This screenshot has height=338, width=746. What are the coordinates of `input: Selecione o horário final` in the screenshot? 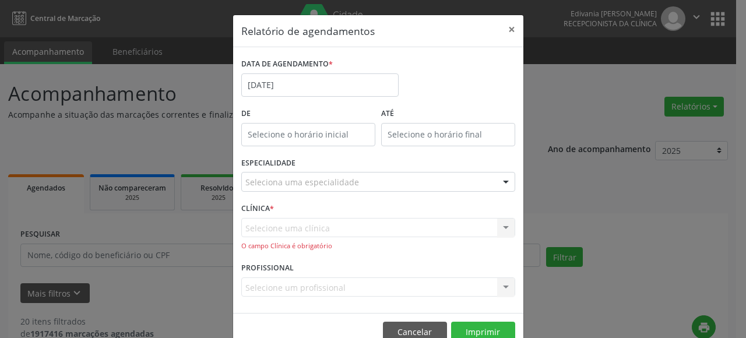 It's located at (448, 135).